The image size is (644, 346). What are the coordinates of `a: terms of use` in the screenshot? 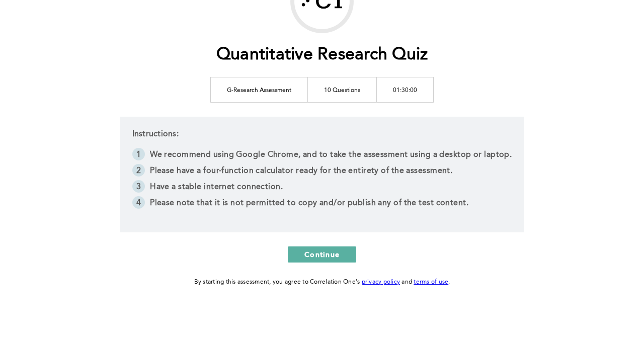 It's located at (431, 282).